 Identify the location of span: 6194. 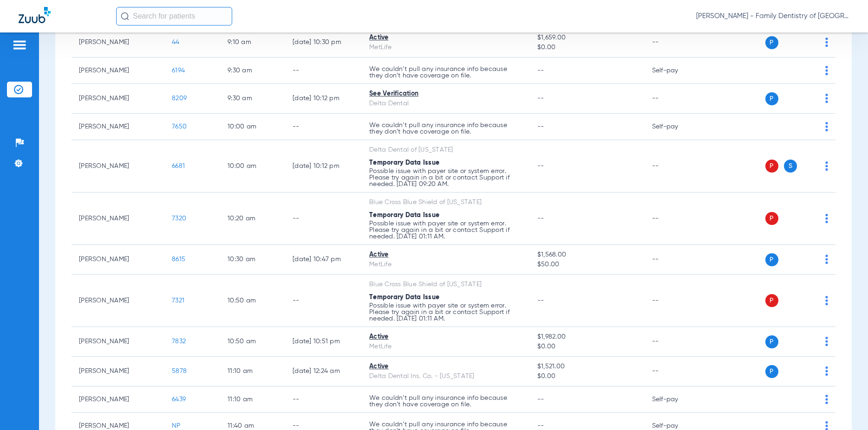
(178, 70).